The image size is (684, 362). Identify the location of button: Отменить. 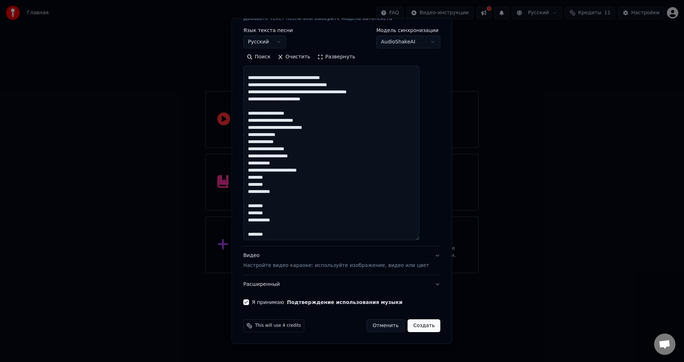
(385, 326).